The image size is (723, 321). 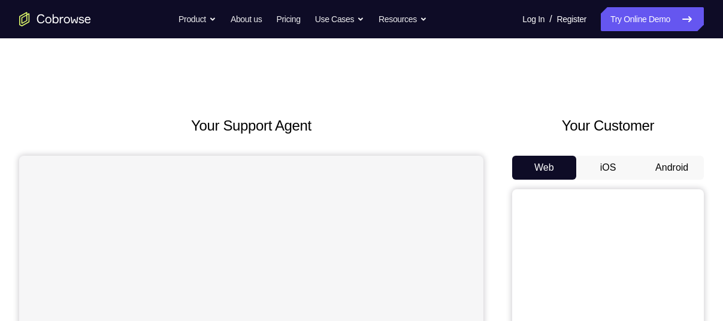 What do you see at coordinates (544, 168) in the screenshot?
I see `button: Web` at bounding box center [544, 168].